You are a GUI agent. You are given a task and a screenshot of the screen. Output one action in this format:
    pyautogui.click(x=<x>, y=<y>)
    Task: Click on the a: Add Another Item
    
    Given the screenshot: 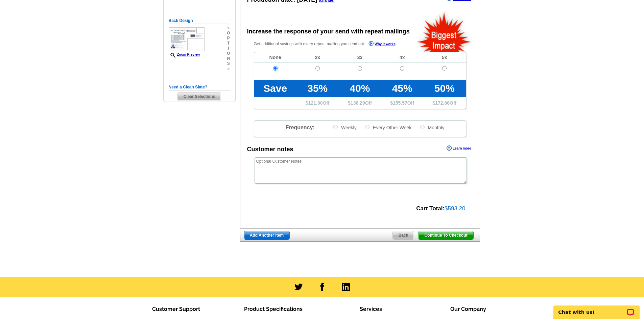 What is the action you would take?
    pyautogui.click(x=267, y=236)
    